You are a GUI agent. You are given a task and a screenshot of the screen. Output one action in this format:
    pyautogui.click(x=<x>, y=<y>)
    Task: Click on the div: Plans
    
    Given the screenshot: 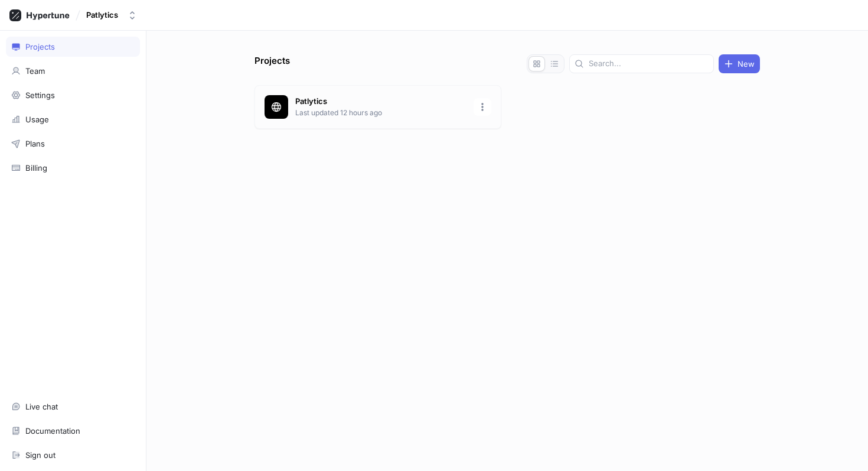 What is the action you would take?
    pyautogui.click(x=35, y=143)
    